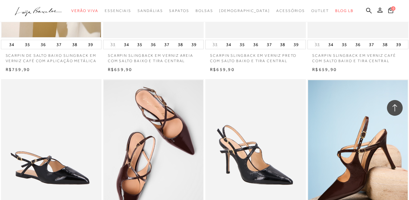 This screenshot has width=409, height=200. Describe the element at coordinates (393, 9) in the screenshot. I see `span: 0` at that location.